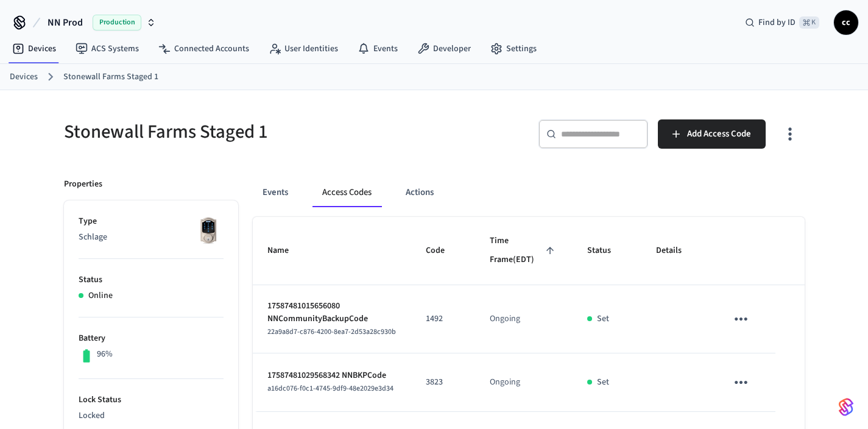 This screenshot has height=429, width=868. I want to click on a: Connected Accounts, so click(203, 49).